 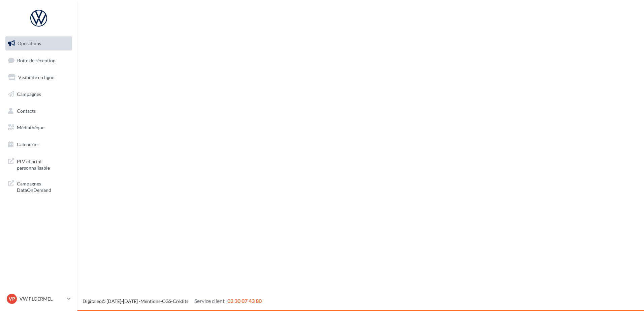 What do you see at coordinates (39, 77) in the screenshot?
I see `a: Visibilité en ligne` at bounding box center [39, 77].